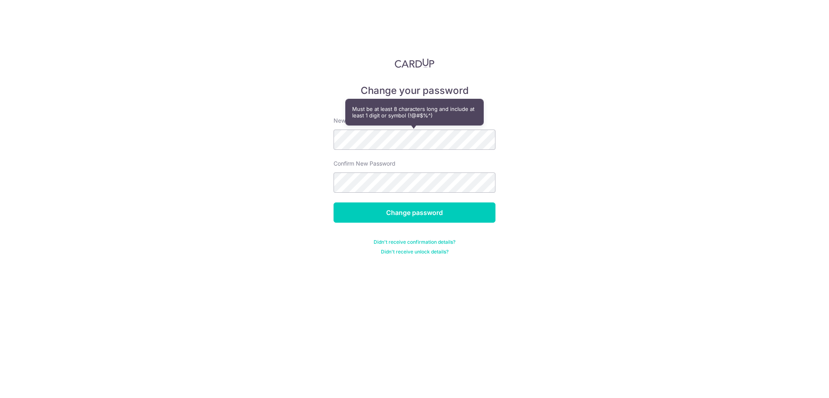  What do you see at coordinates (353, 121) in the screenshot?
I see `label: New password` at bounding box center [353, 121].